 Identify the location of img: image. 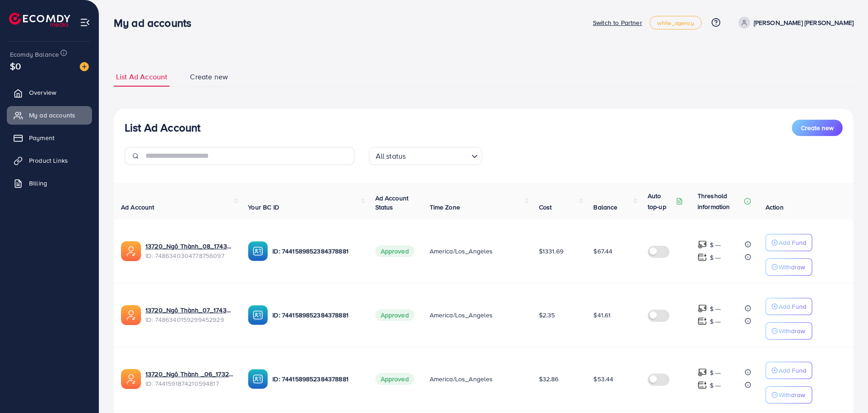
(84, 67).